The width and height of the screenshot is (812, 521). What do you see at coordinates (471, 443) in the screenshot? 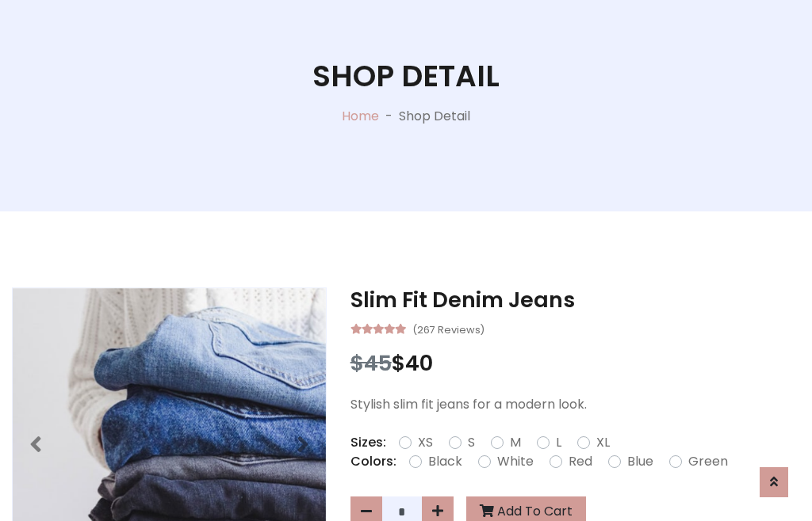
I see `label: S` at bounding box center [471, 443].